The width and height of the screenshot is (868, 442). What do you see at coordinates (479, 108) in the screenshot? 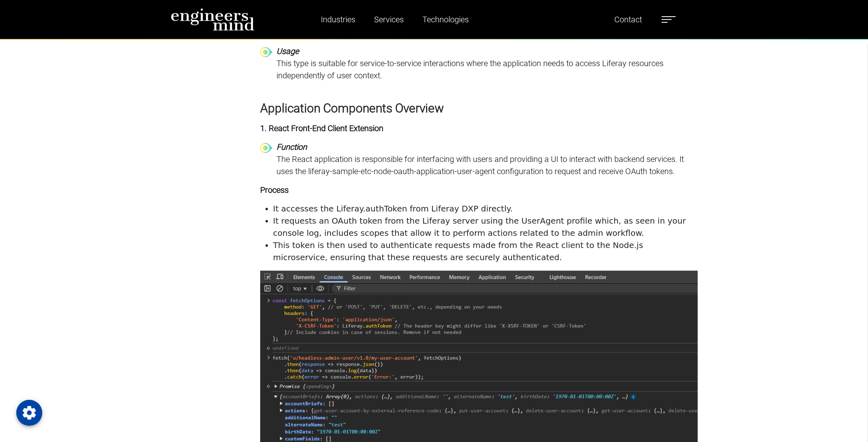
I see `h3: Application Components Overview` at bounding box center [479, 108].